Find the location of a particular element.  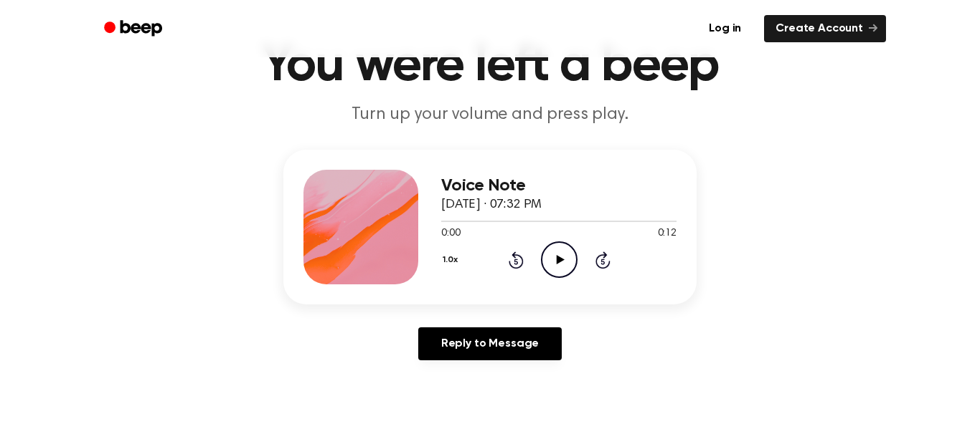

h3: Voice Note is located at coordinates (559, 186).